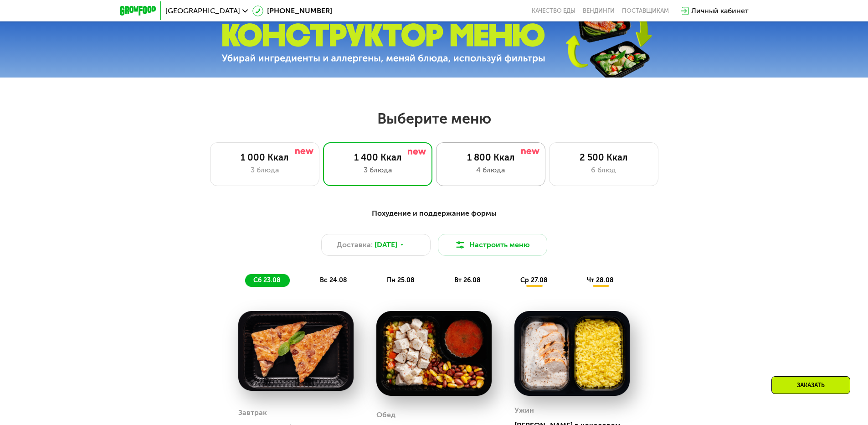 The width and height of the screenshot is (868, 425). What do you see at coordinates (645, 11) in the screenshot?
I see `div: поставщикам` at bounding box center [645, 11].